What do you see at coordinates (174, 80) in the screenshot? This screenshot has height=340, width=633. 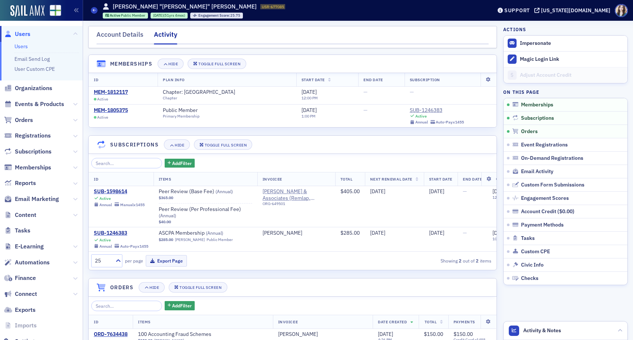 I see `span: Plan Info` at bounding box center [174, 80].